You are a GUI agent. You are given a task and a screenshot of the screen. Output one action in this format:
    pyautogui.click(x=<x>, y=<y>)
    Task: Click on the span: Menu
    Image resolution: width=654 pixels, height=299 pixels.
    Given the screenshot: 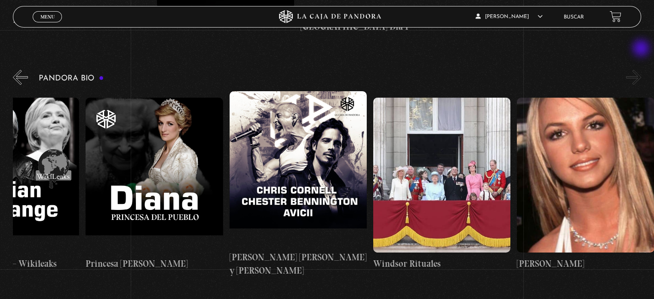 What is the action you would take?
    pyautogui.click(x=47, y=17)
    